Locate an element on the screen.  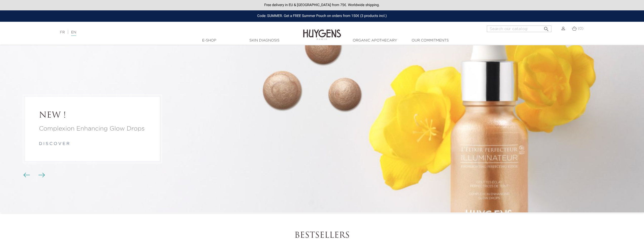
p: Complexion Enhancing Glow Drops is located at coordinates (92, 129).